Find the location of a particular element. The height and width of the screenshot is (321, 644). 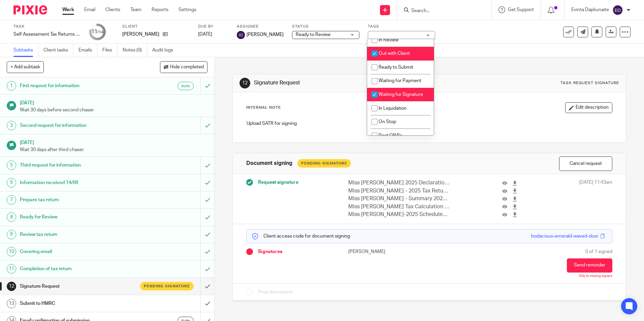

span: Signatures is located at coordinates (270, 252).